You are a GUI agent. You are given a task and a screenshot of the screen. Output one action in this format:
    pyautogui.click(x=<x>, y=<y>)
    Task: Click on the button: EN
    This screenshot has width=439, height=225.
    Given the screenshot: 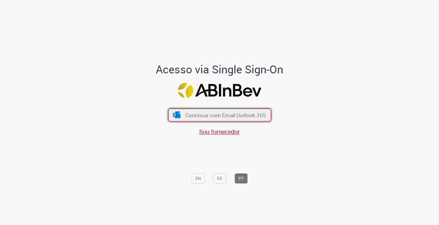 What is the action you would take?
    pyautogui.click(x=198, y=179)
    